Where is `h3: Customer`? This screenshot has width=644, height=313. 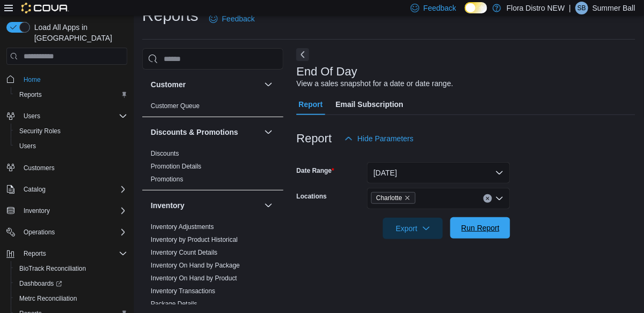
h3: Customer is located at coordinates (168, 84).